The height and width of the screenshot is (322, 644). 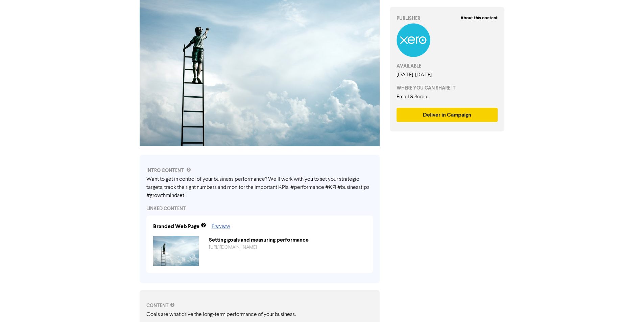 I want to click on div: Branded Web Page, so click(x=176, y=226).